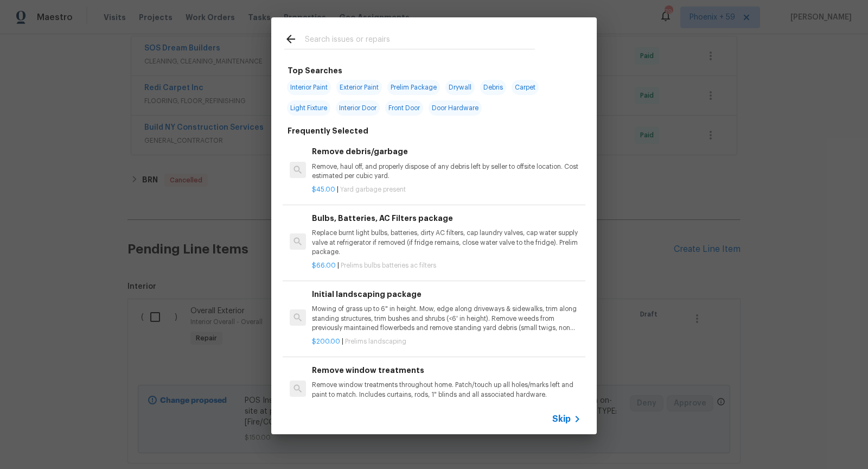 The height and width of the screenshot is (469, 868). I want to click on p: Remove, haul off, and properly dispose of any debris left by seller to offsite location. Cost est..., so click(446, 172).